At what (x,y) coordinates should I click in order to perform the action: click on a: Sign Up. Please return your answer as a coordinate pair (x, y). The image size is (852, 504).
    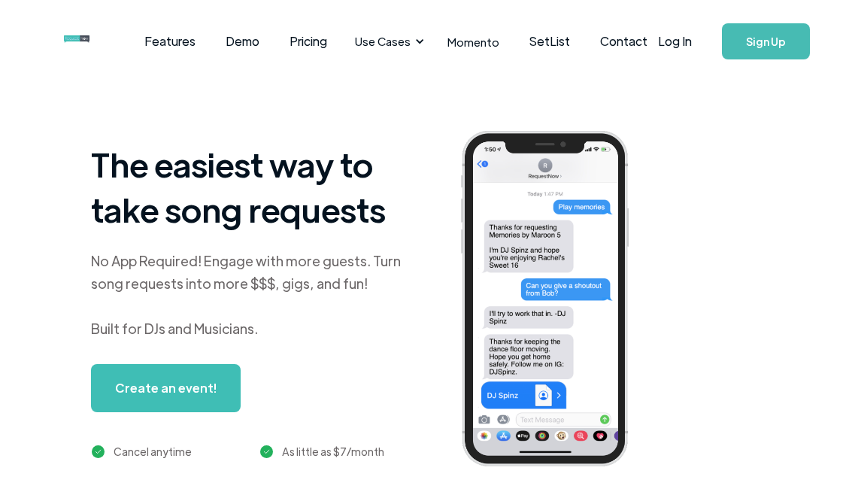
    Looking at the image, I should click on (766, 41).